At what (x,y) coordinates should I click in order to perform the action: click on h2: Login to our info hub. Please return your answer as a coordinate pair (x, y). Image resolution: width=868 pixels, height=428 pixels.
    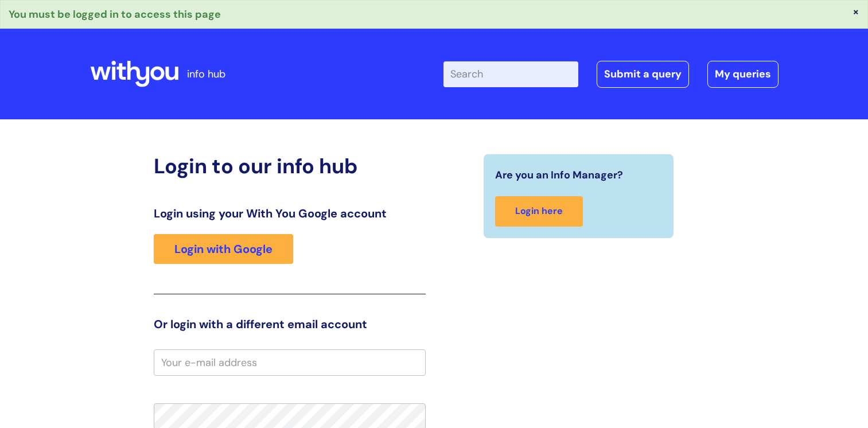
    Looking at the image, I should click on (290, 166).